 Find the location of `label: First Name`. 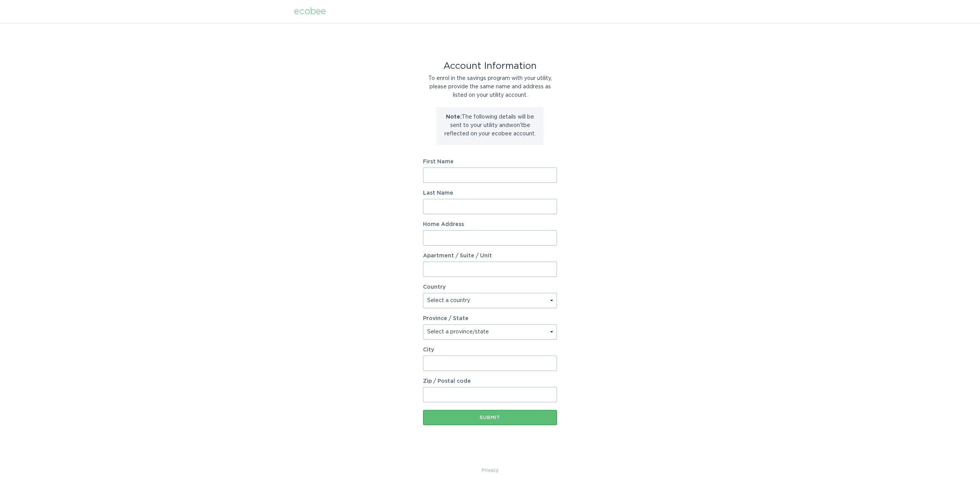

label: First Name is located at coordinates (490, 162).